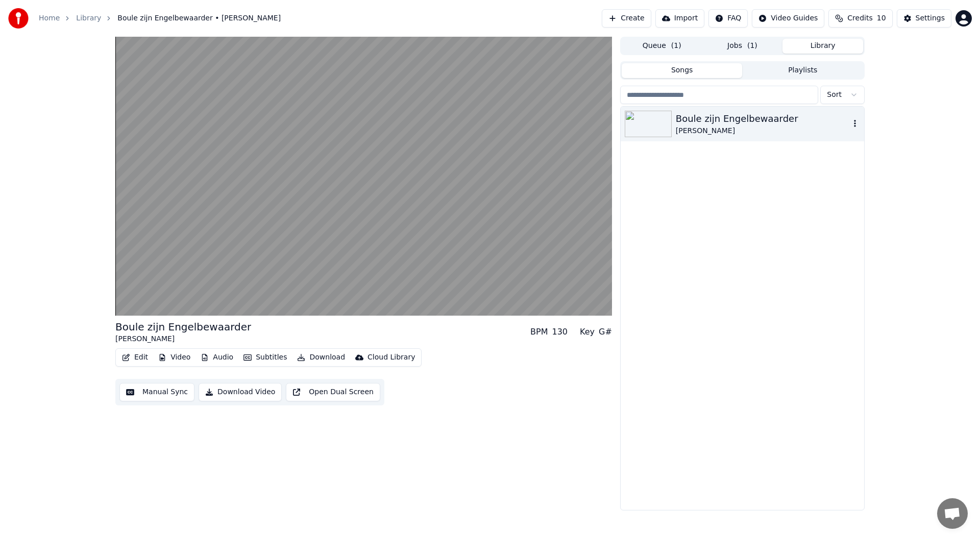  Describe the element at coordinates (930, 18) in the screenshot. I see `div: Settings` at that location.